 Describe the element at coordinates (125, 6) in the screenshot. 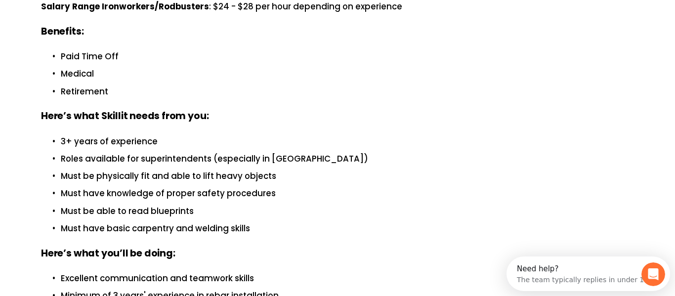

I see `strong: Salary Range Ironworkers/Rodbusters` at that location.